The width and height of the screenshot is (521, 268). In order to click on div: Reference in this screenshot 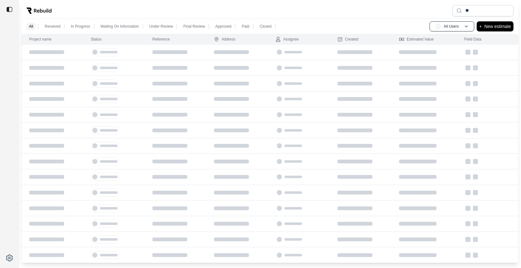, I will do `click(161, 39)`.